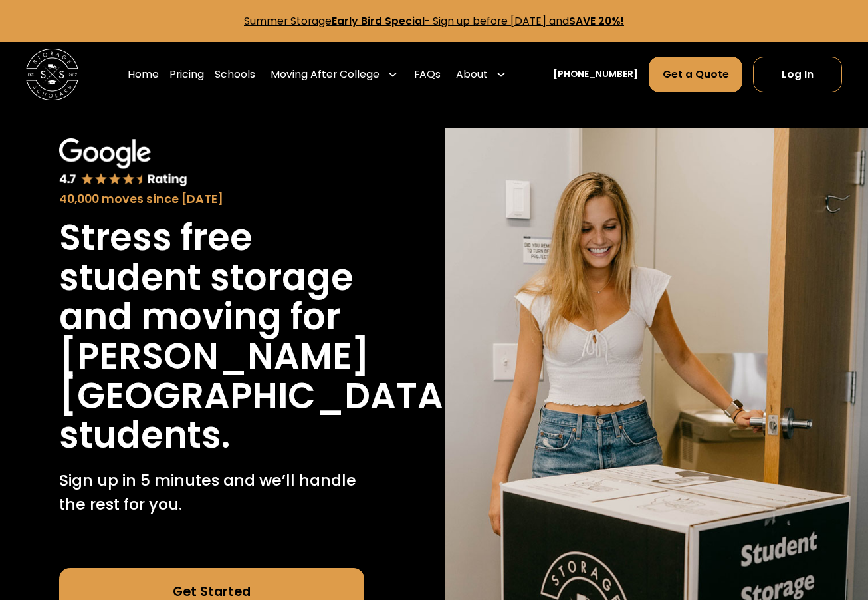 The height and width of the screenshot is (600, 868). What do you see at coordinates (212, 277) in the screenshot?
I see `h1: Stress free student storage and moving for` at bounding box center [212, 277].